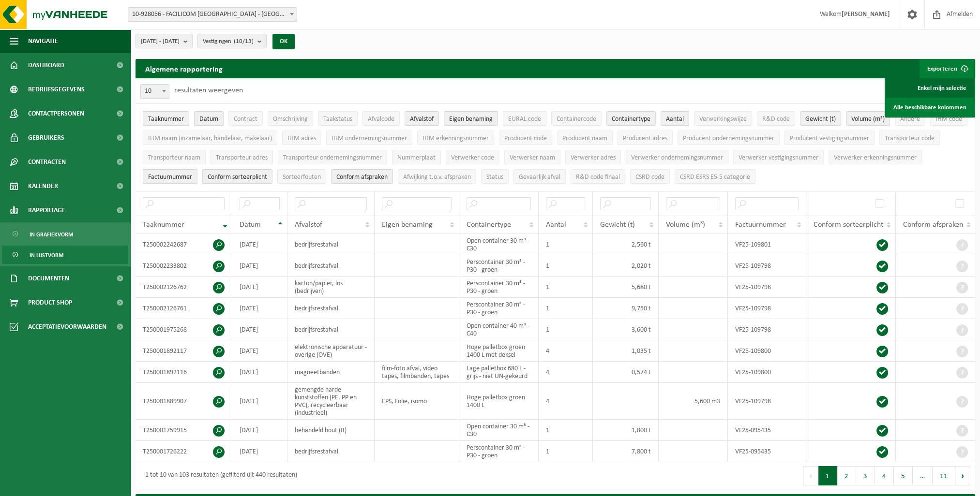 The width and height of the screenshot is (980, 496). I want to click on span: CSRD ESRS E5-5 categorie, so click(715, 177).